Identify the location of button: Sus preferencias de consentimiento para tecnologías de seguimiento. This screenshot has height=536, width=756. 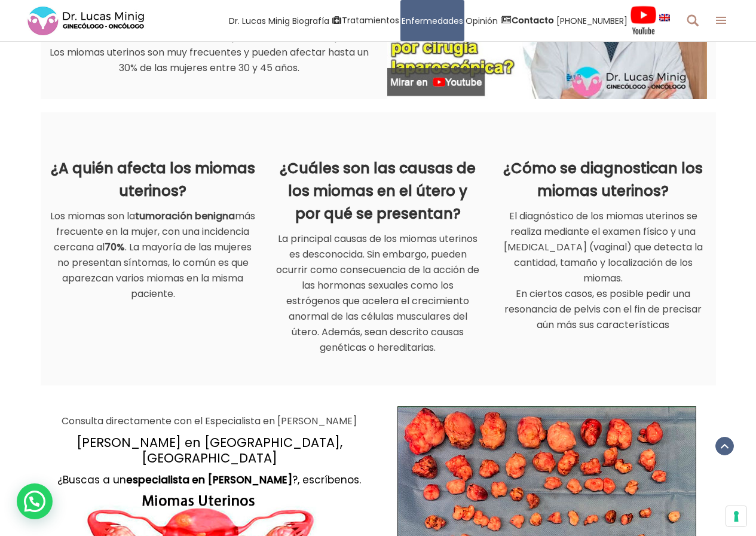
(736, 516).